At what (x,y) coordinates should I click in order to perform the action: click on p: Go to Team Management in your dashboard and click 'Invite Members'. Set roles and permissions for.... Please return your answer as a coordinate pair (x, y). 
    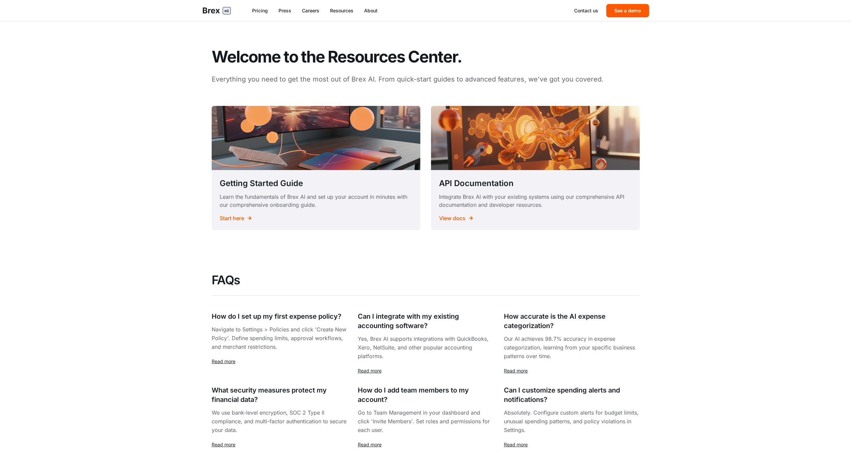
    Looking at the image, I should click on (425, 421).